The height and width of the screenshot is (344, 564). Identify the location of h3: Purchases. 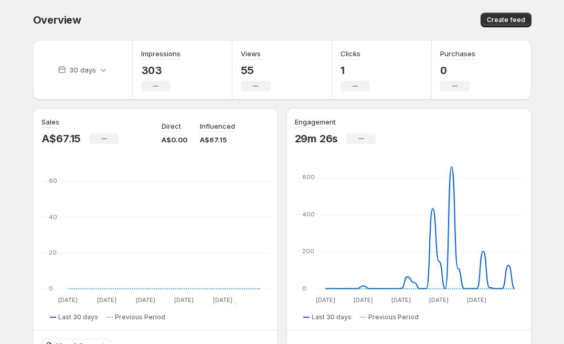
(458, 54).